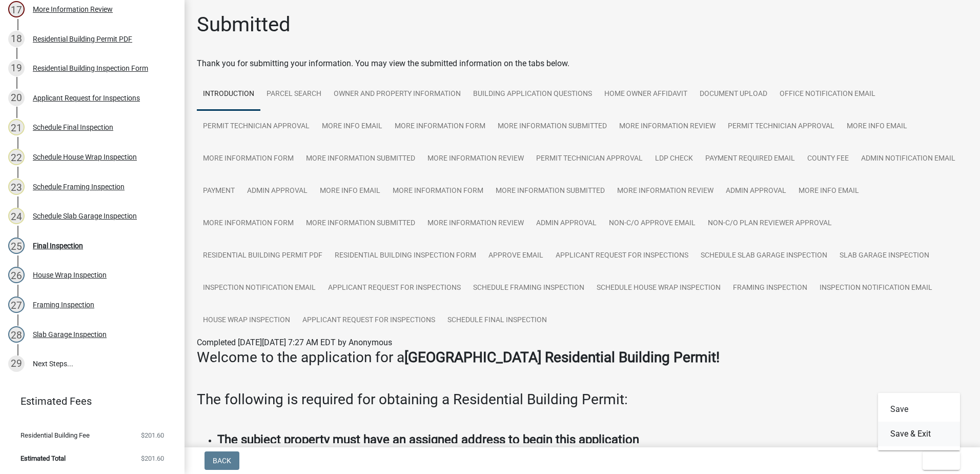 The width and height of the screenshot is (980, 474). Describe the element at coordinates (64, 305) in the screenshot. I see `div: Framing Inspection` at that location.